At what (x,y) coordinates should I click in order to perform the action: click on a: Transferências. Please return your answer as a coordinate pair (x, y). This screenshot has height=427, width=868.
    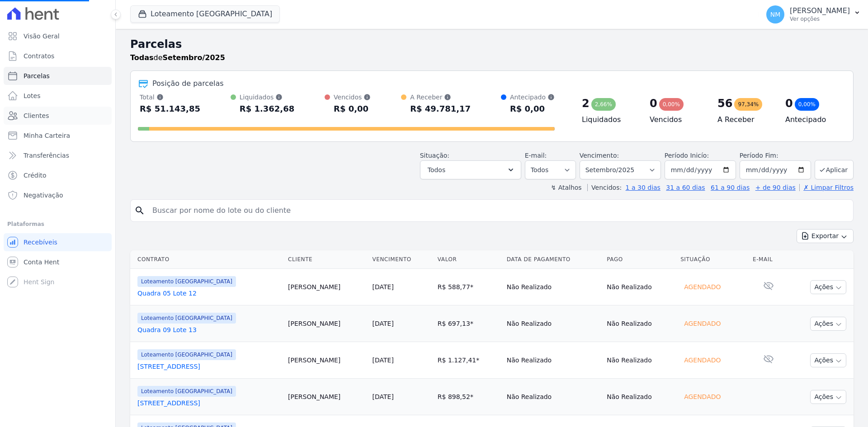
    Looking at the image, I should click on (57, 155).